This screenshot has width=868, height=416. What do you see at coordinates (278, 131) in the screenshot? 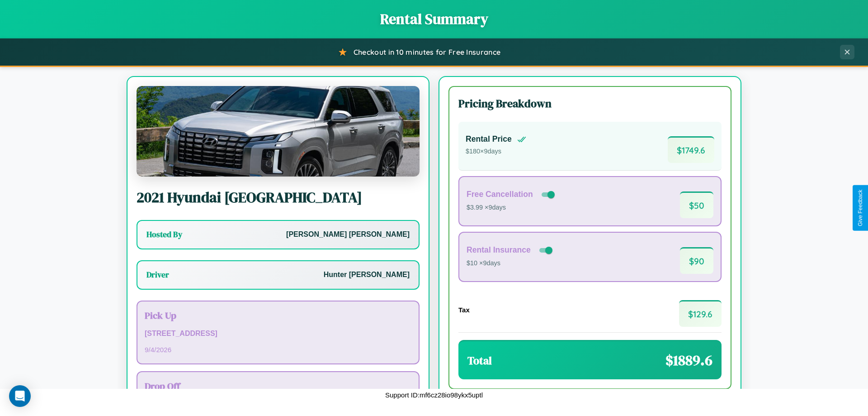
I see `img: Hyundai Veracruz` at bounding box center [278, 131].